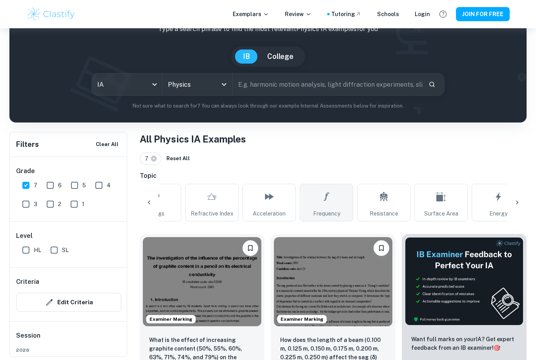 The image size is (536, 360). What do you see at coordinates (35, 204) in the screenshot?
I see `span: 3` at bounding box center [35, 204].